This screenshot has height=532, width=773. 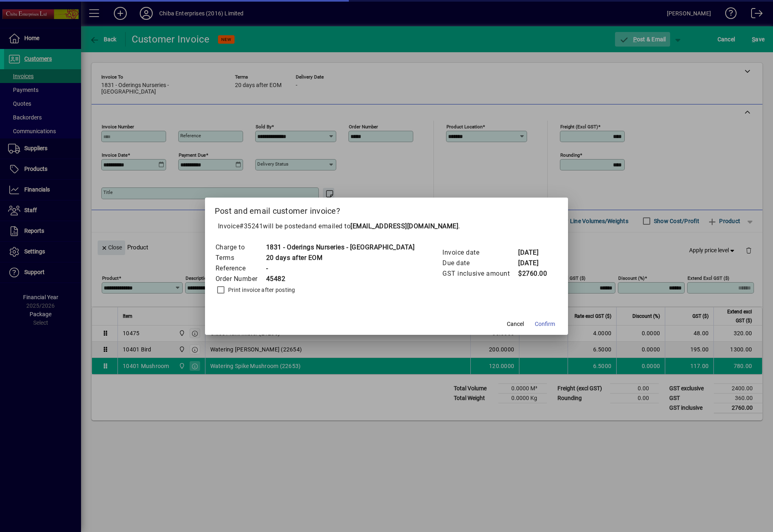 I want to click on button: Confirm, so click(x=545, y=324).